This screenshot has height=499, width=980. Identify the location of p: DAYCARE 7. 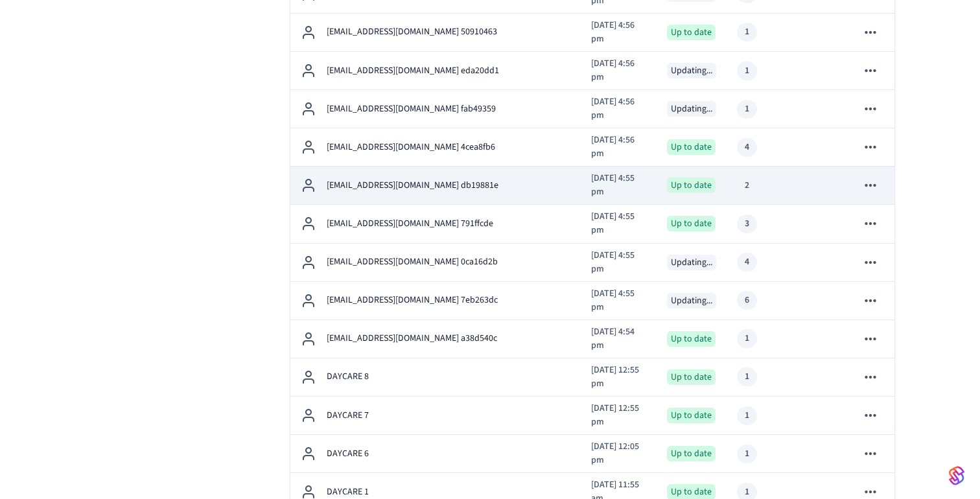
(347, 415).